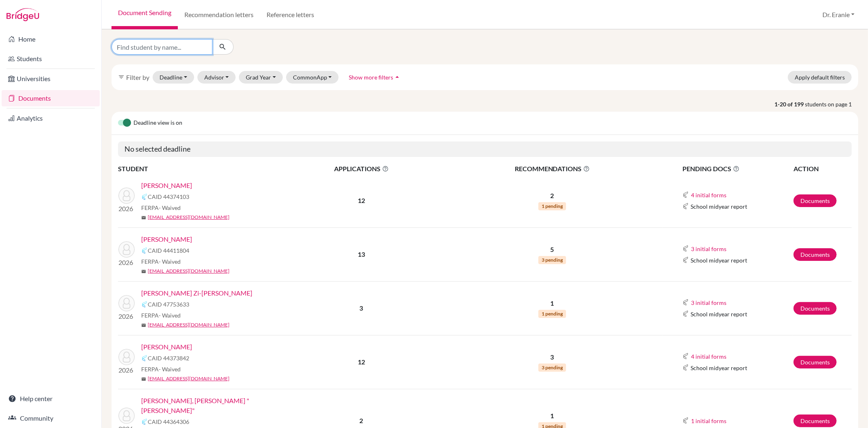 Image resolution: width=868 pixels, height=428 pixels. I want to click on span: CAID 44411804, so click(168, 250).